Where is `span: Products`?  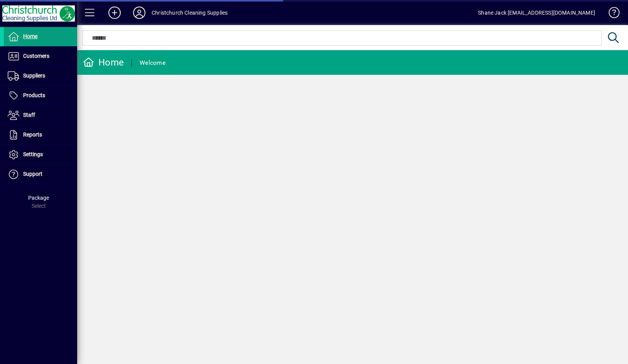
span: Products is located at coordinates (34, 95).